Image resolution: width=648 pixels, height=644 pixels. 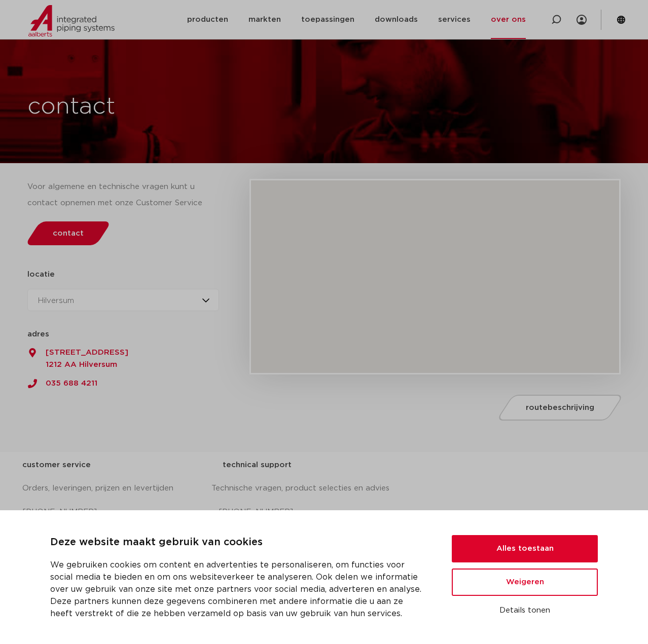 I want to click on h1: contact, so click(x=194, y=107).